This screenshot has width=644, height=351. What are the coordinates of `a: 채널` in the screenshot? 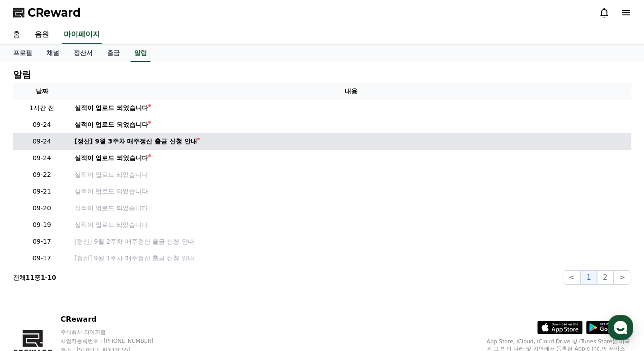 It's located at (53, 53).